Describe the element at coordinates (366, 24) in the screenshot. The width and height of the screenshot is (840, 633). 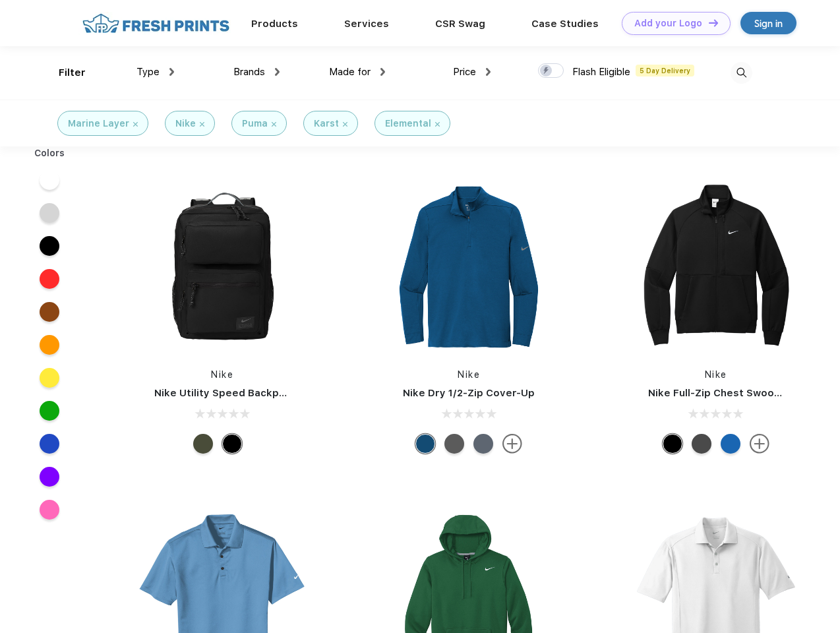
I see `a: Services` at that location.